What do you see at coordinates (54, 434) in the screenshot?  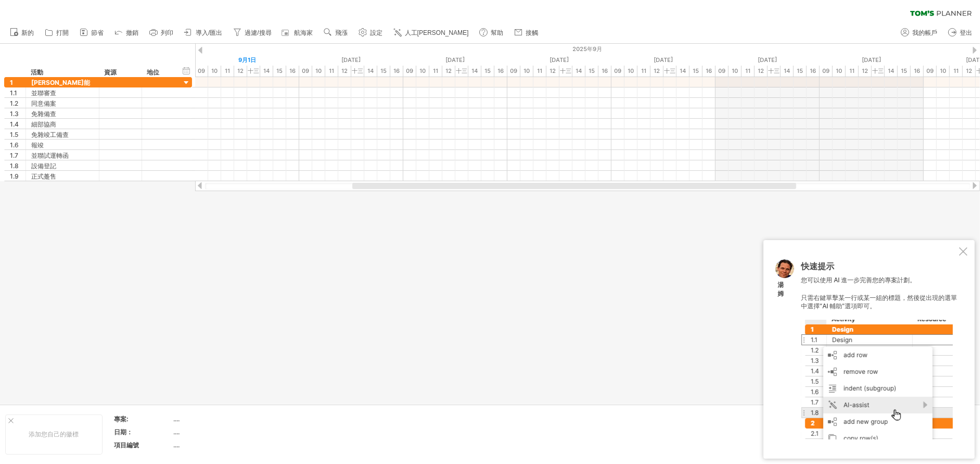 I see `font: 添加您自己的徽標` at bounding box center [54, 434].